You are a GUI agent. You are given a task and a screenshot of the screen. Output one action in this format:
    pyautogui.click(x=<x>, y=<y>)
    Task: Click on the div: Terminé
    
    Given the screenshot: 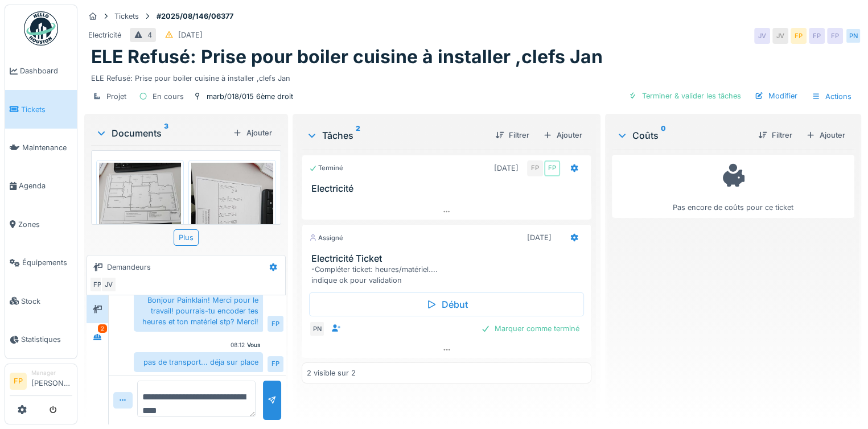 What is the action you would take?
    pyautogui.click(x=326, y=168)
    